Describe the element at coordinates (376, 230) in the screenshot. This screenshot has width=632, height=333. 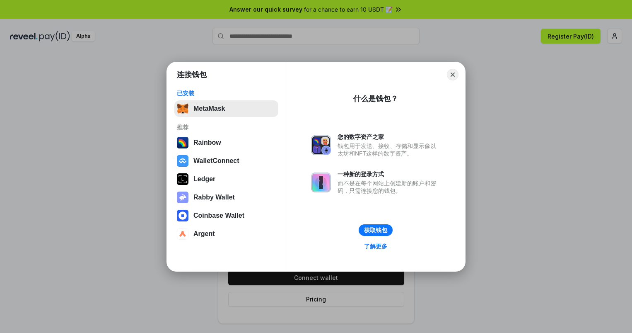
I see `div: 获取钱包` at that location.